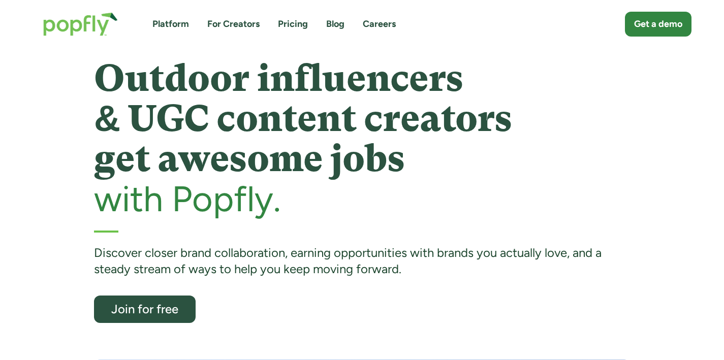 This screenshot has height=360, width=724. Describe the element at coordinates (233, 24) in the screenshot. I see `a: For Creators` at that location.